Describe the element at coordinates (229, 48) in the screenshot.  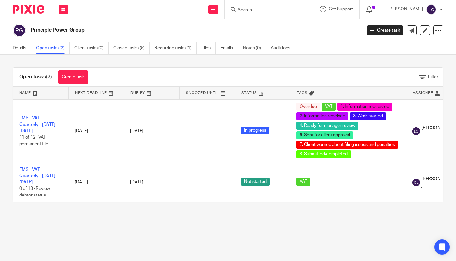
I see `a: Emails` at that location.